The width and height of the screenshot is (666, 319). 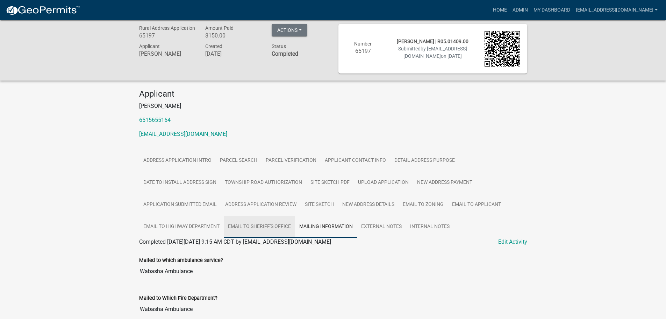 What do you see at coordinates (552, 10) in the screenshot?
I see `a: My Dashboard` at bounding box center [552, 10].